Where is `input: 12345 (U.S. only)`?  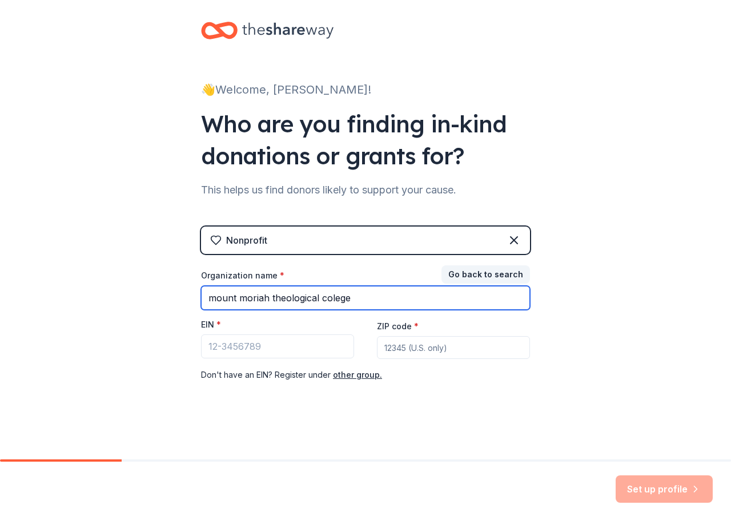
input: 12345 (U.S. only) is located at coordinates (453, 348).